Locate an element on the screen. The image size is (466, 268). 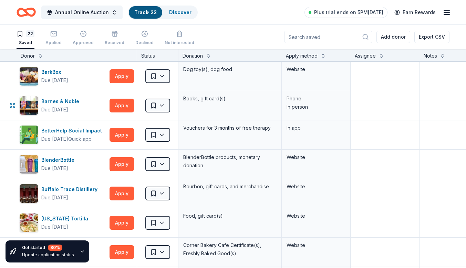
div: Barnes & Noble is located at coordinates (62, 101).